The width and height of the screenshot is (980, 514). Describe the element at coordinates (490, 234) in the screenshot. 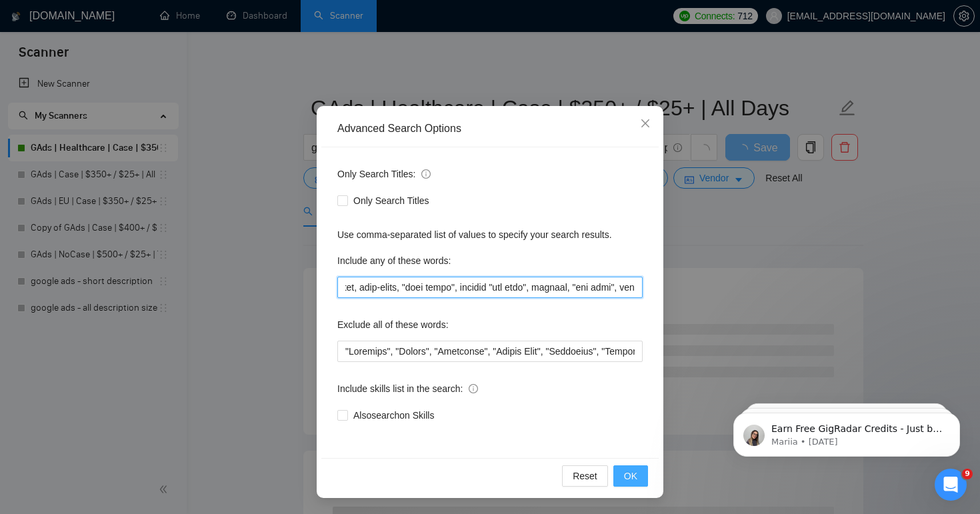

I see `div: Use comma-separated list of values to specify your search results.` at that location.